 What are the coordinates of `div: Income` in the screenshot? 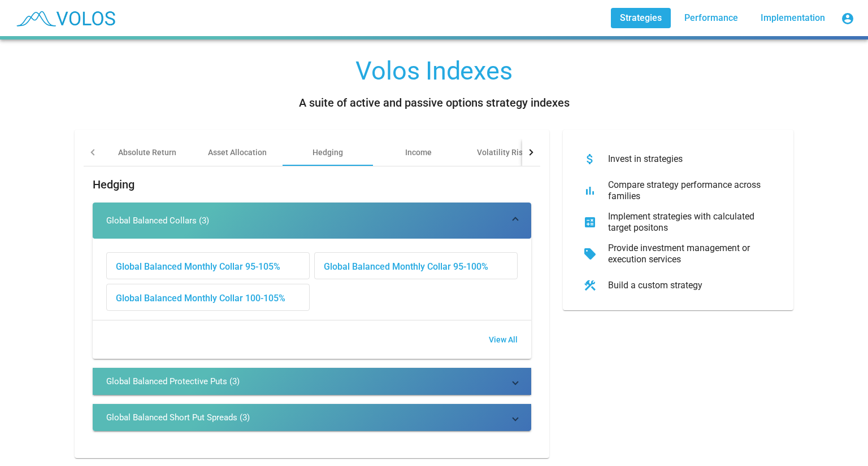 It's located at (418, 152).